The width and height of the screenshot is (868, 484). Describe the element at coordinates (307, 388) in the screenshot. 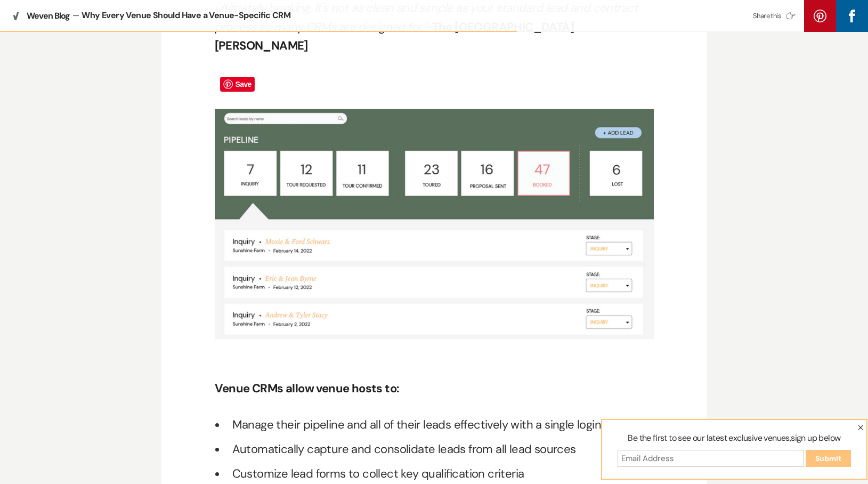

I see `strong: Venue CRMs allow venue hosts to:` at that location.